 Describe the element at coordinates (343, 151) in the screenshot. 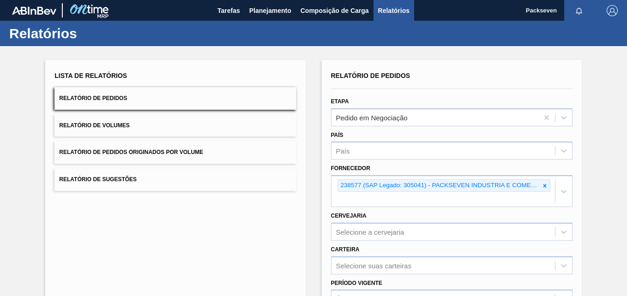

I see `div: País` at that location.